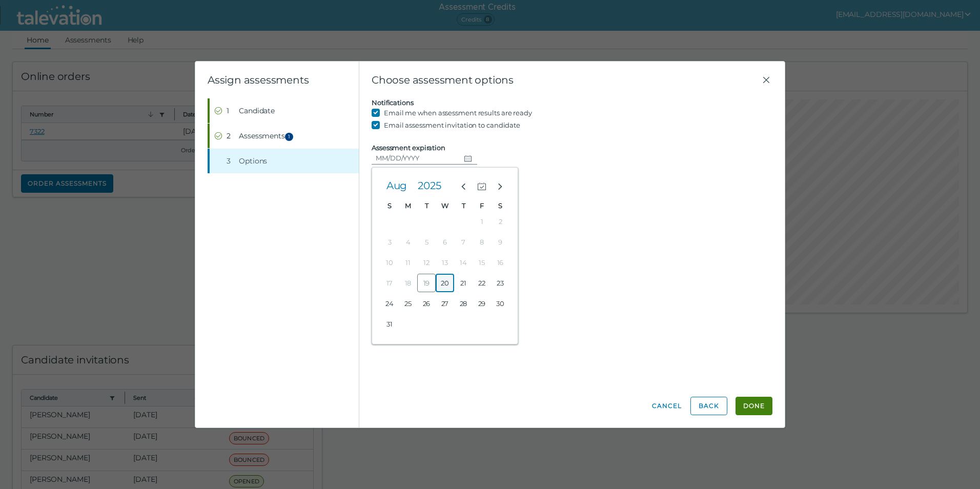 This screenshot has height=489, width=980. I want to click on div: 3, so click(231, 161).